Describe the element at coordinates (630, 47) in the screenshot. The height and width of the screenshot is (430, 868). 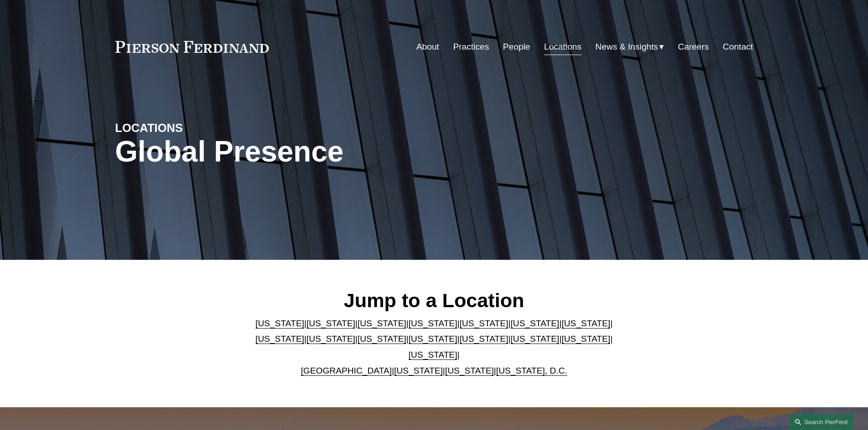
I see `a: folder dropdown` at that location.